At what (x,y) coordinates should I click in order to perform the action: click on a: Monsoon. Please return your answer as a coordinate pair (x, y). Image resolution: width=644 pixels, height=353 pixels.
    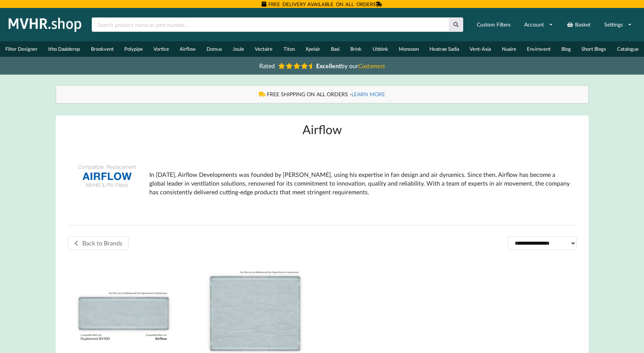
    Looking at the image, I should click on (409, 49).